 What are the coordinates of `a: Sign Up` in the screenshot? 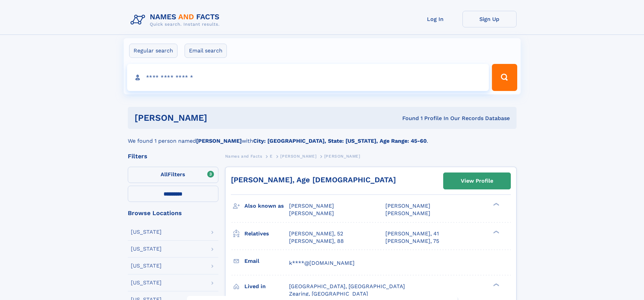 It's located at (490, 19).